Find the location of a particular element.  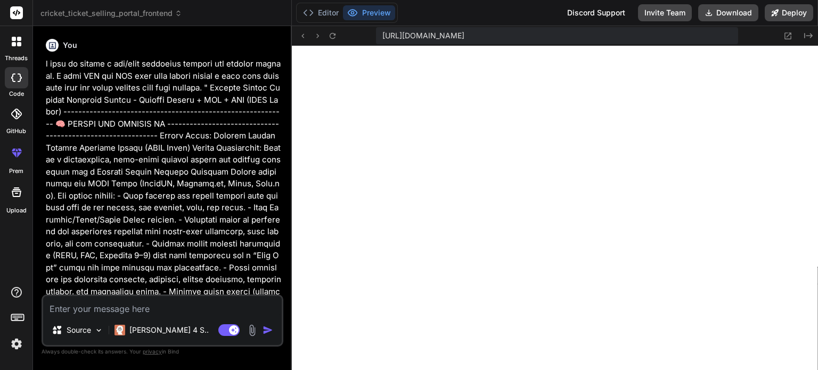

label: prem is located at coordinates (16, 171).